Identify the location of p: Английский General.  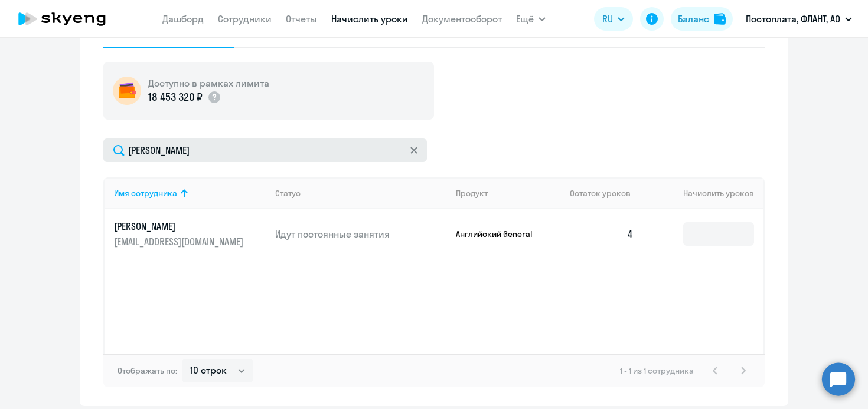
(500, 234).